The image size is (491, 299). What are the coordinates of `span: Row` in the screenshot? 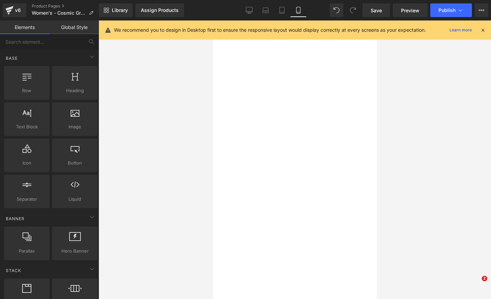 It's located at (27, 90).